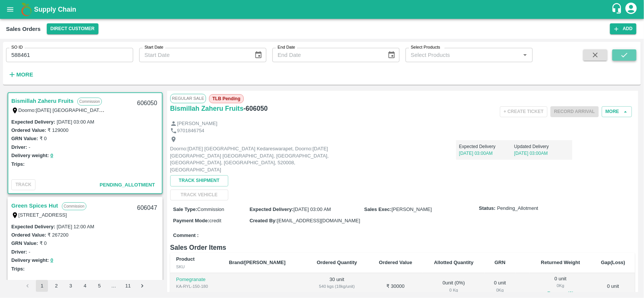 The image size is (644, 298). I want to click on div: account of current user, so click(631, 9).